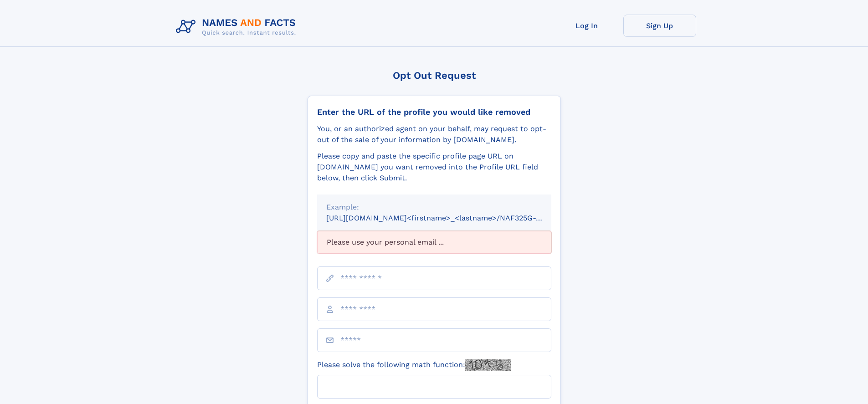  I want to click on div: Enter the URL of the profile you would like removed, so click(434, 112).